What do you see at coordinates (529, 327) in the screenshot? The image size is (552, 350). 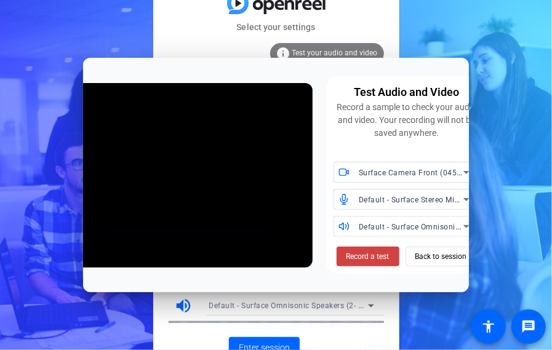 I see `mat-icon: message` at bounding box center [529, 327].